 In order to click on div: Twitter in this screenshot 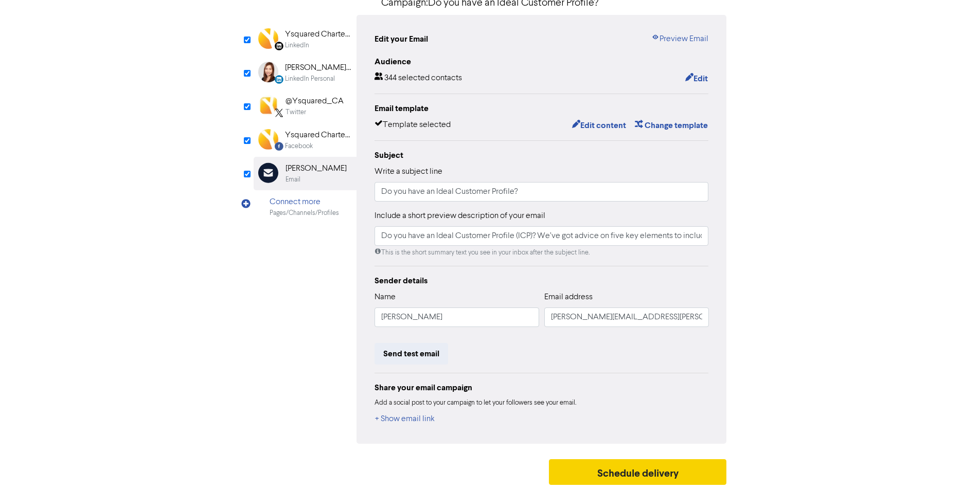, I will do `click(296, 112)`.